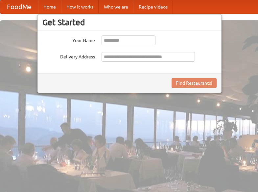  Describe the element at coordinates (69, 56) in the screenshot. I see `label: Delivery Address` at that location.